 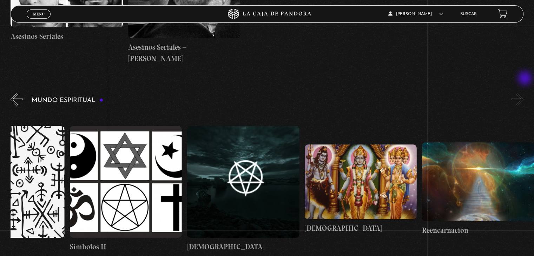 What do you see at coordinates (17, 99) in the screenshot?
I see `button: Previous` at bounding box center [17, 99].